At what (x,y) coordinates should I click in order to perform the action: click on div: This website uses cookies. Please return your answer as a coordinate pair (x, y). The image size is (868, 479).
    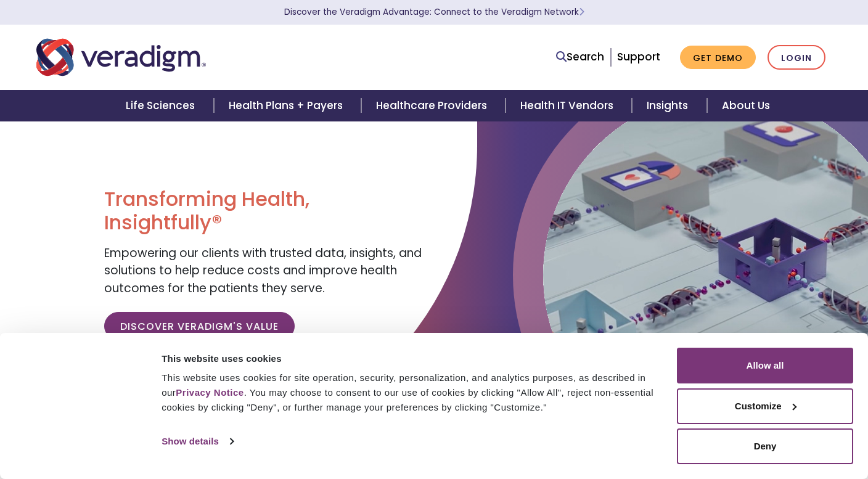
    Looking at the image, I should click on (411, 359).